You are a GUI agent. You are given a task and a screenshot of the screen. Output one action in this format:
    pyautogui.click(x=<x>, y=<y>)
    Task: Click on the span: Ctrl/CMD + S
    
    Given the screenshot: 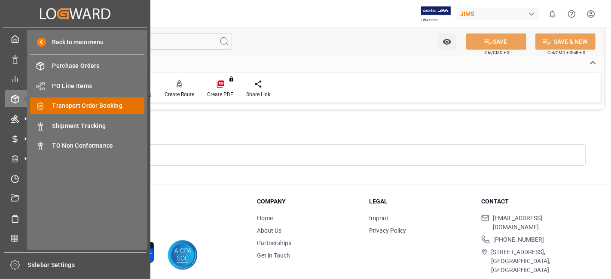 What is the action you would take?
    pyautogui.click(x=497, y=52)
    